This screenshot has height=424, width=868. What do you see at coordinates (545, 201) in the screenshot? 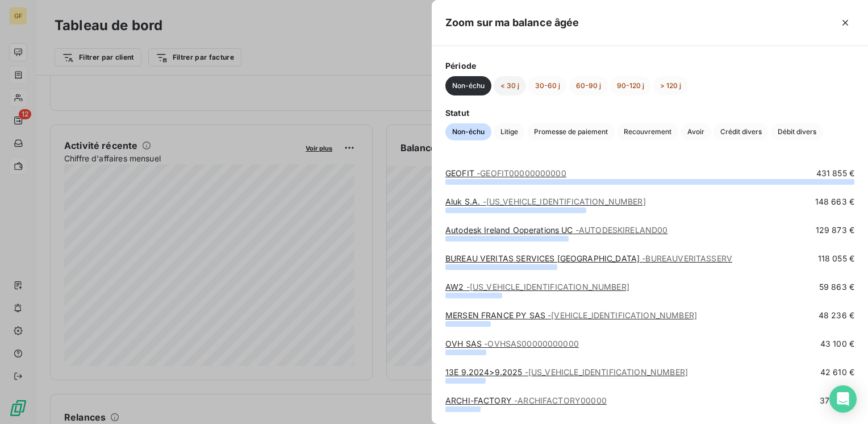
I see `a: Aluk S.A.` at bounding box center [545, 201].